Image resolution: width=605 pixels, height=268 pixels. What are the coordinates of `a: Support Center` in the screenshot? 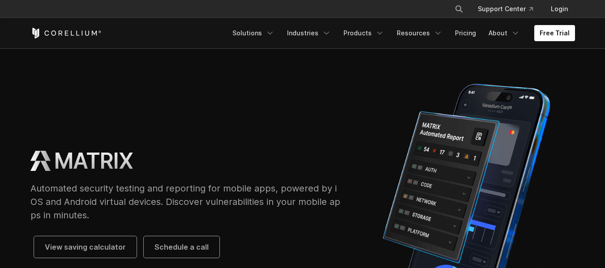 It's located at (505, 9).